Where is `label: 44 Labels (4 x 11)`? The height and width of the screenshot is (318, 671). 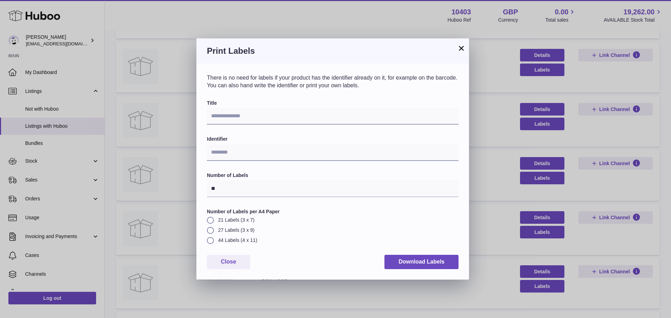 label: 44 Labels (4 x 11) is located at coordinates (333, 240).